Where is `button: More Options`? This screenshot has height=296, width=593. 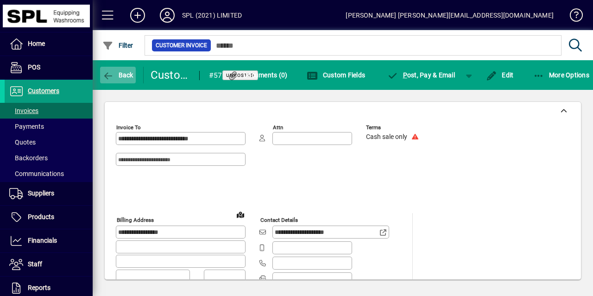
button: More Options is located at coordinates (561, 75).